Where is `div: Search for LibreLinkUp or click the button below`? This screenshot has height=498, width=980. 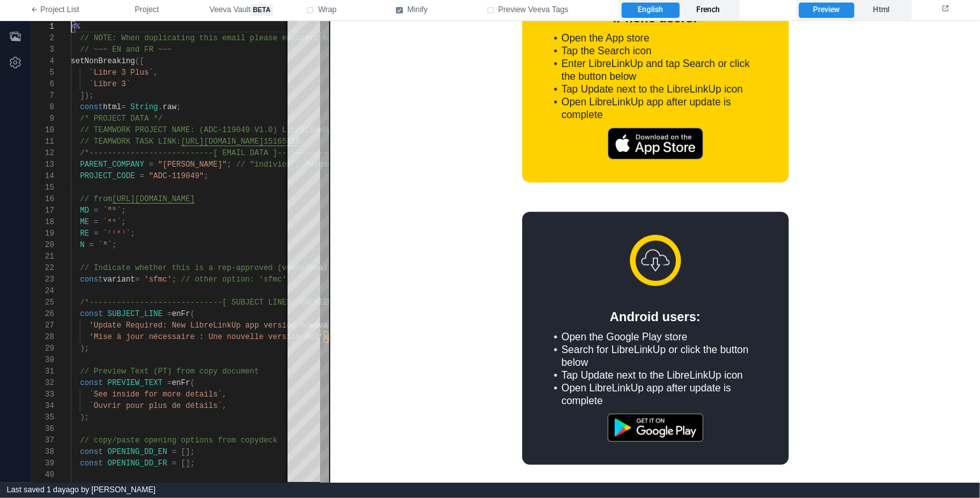 div: Search for LibreLinkUp or click the button below is located at coordinates (329, 335).